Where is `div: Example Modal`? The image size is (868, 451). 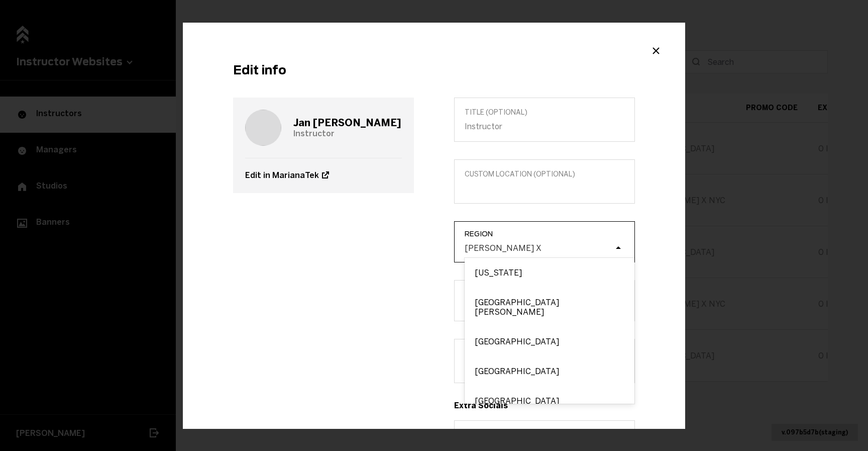 div: Example Modal is located at coordinates (434, 225).